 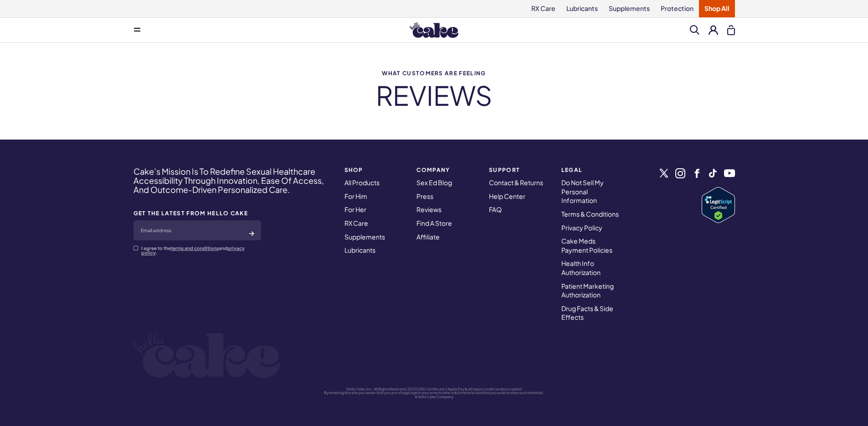 I want to click on a: Patient Marketing Authorization, so click(x=587, y=291).